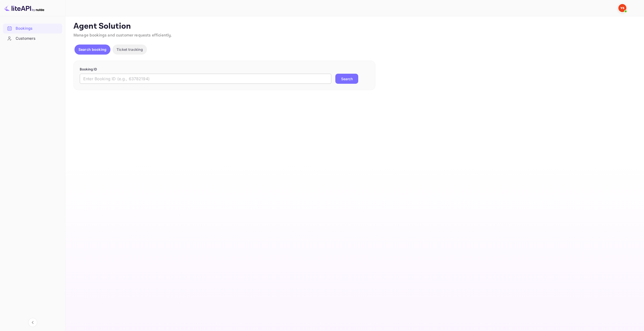 The image size is (644, 331). Describe the element at coordinates (92, 49) in the screenshot. I see `p: Search booking` at that location.